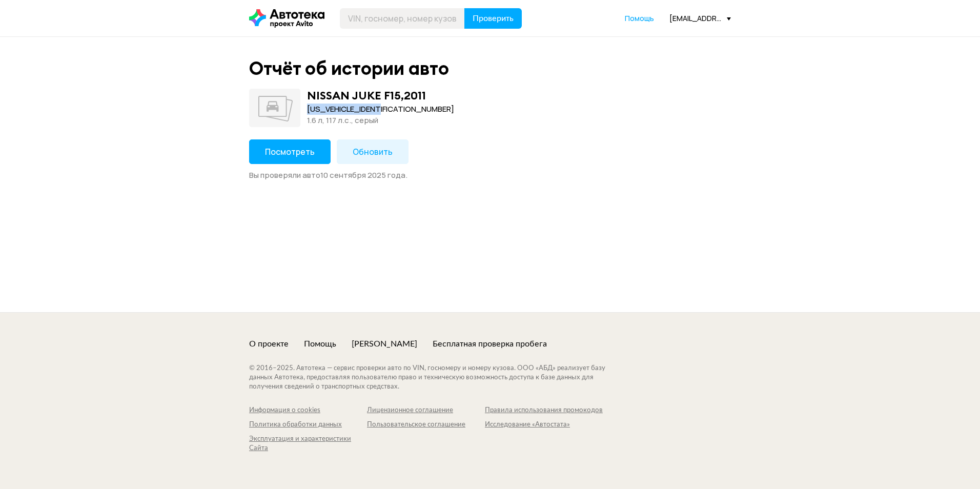 Image resolution: width=980 pixels, height=489 pixels. I want to click on div: О проекте, so click(269, 344).